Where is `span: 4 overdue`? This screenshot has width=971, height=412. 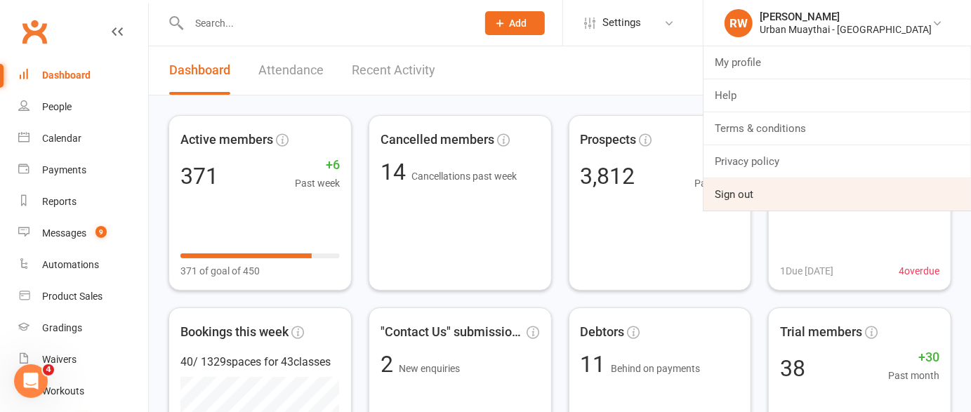
span: 4 overdue is located at coordinates (919, 271).